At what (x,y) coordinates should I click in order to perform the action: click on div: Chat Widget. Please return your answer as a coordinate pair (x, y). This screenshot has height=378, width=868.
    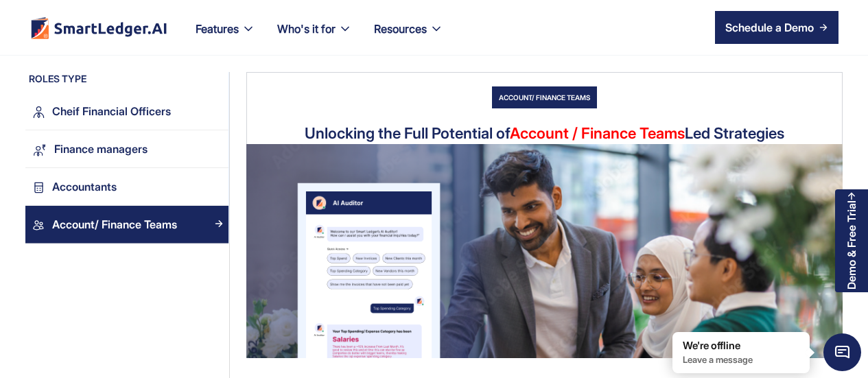
    Looking at the image, I should click on (842, 352).